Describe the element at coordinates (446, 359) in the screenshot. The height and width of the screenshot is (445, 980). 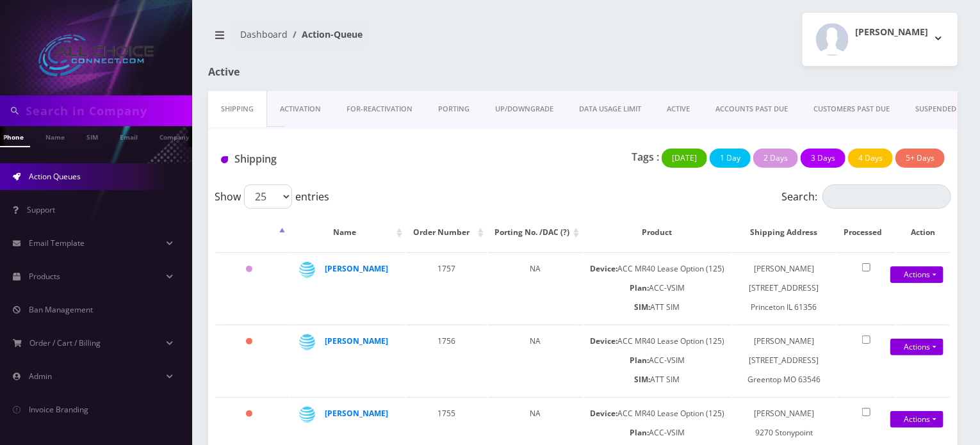
I see `td: 1756` at that location.